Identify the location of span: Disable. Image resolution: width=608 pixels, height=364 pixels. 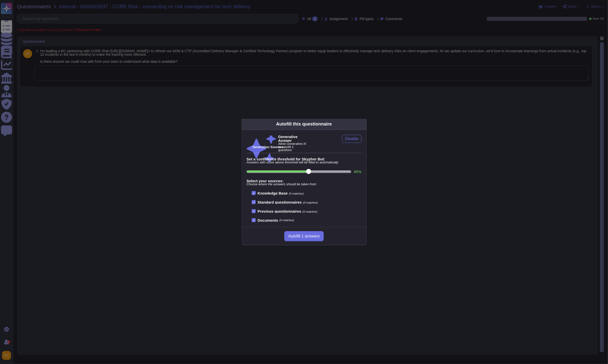
(352, 139).